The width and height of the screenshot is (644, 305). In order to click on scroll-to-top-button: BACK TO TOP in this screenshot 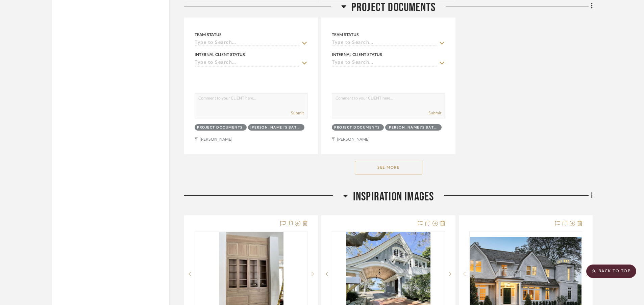, I will do `click(611, 272)`.